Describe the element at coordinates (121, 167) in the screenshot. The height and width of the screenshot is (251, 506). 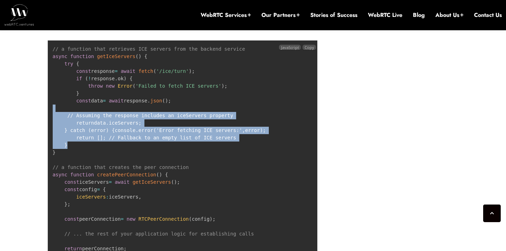
I see `span: // a function that creates the peer connection` at that location.